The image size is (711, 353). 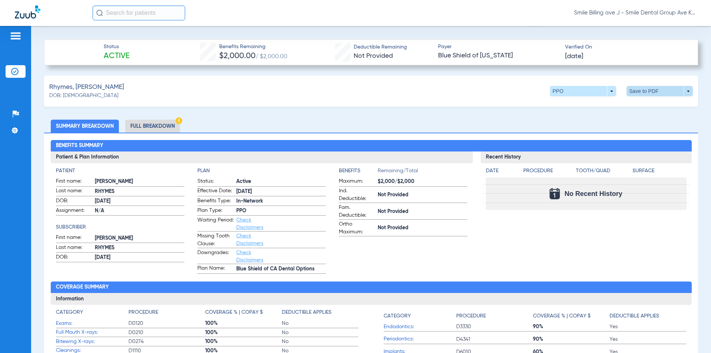 I want to click on span: PPO, so click(x=281, y=211).